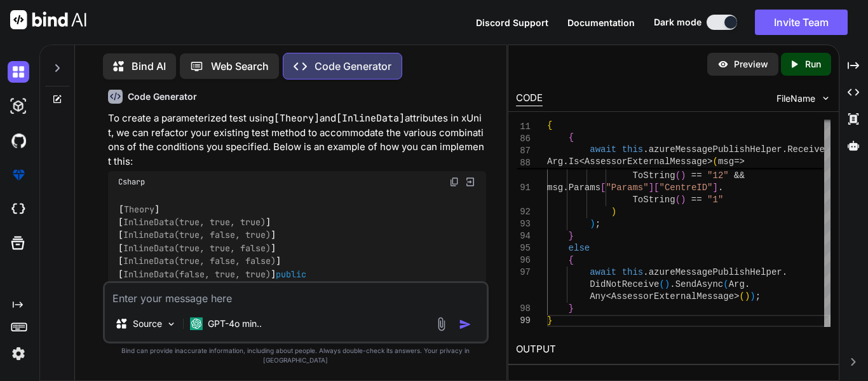  What do you see at coordinates (795, 99) in the screenshot?
I see `span: FileName` at bounding box center [795, 99].